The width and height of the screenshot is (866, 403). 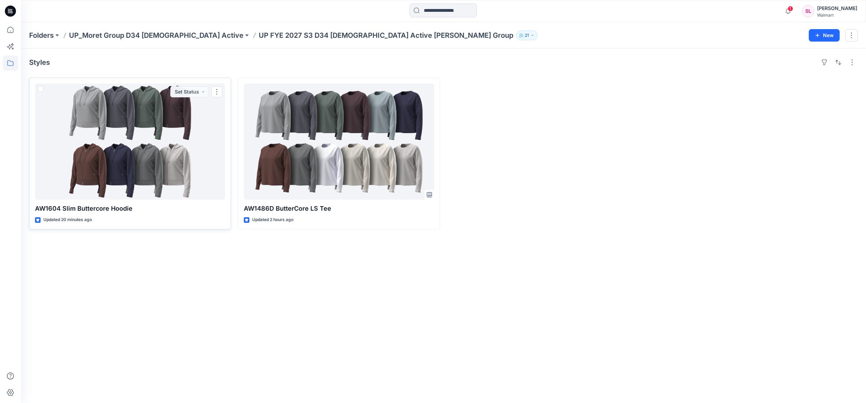 I want to click on span: 1, so click(x=790, y=9).